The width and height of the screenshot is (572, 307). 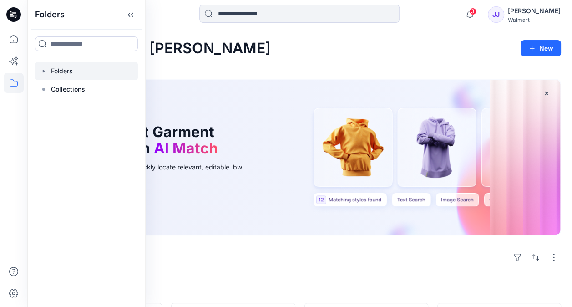 I want to click on span: 3, so click(x=473, y=11).